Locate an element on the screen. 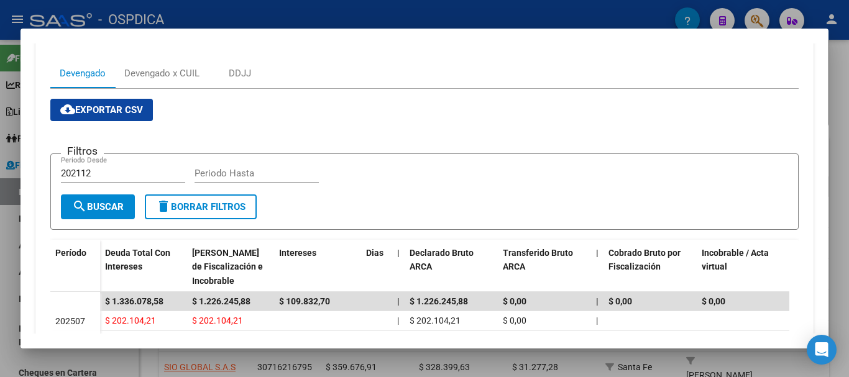 The height and width of the screenshot is (377, 849). span: Intereses is located at coordinates (298, 253).